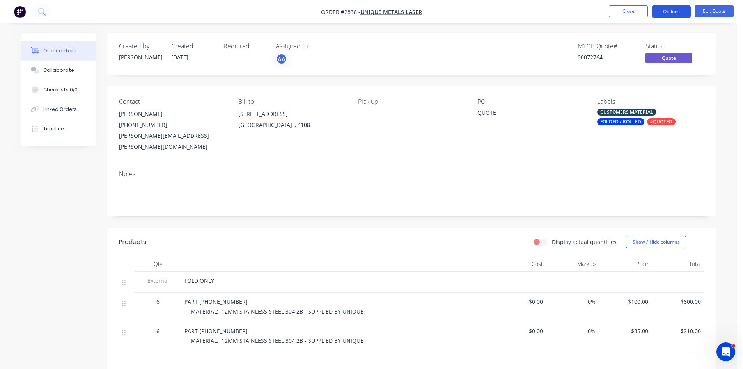 This screenshot has width=743, height=369. I want to click on button: Timeline, so click(59, 129).